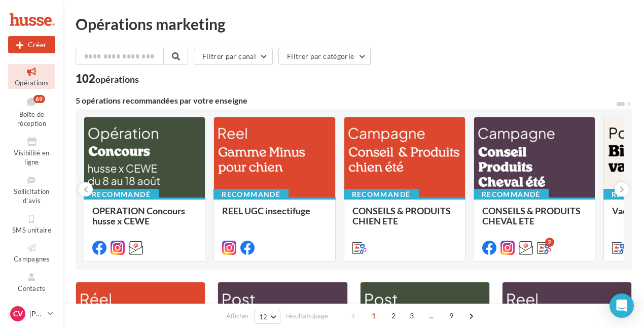 The width and height of the screenshot is (644, 328). What do you see at coordinates (402, 216) in the screenshot?
I see `span: CONSEILS & PRODUITS CHIEN ETE` at bounding box center [402, 216].